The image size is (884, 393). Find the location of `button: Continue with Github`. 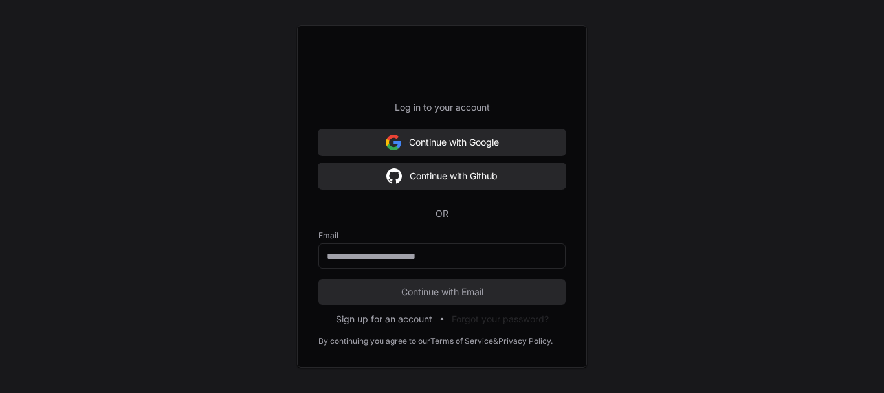

button: Continue with Github is located at coordinates (442, 176).